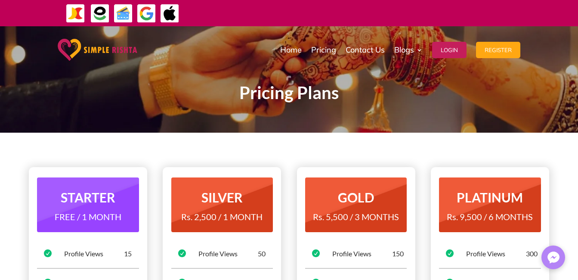 Image resolution: width=578 pixels, height=280 pixels. Describe the element at coordinates (498, 50) in the screenshot. I see `button: Register` at that location.